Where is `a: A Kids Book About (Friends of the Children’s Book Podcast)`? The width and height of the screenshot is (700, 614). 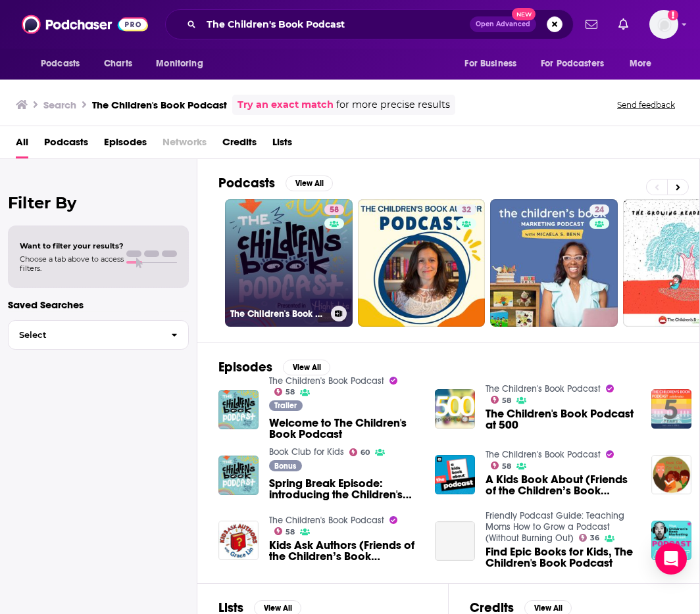
a: A Kids Book About (Friends of the Children’s Book Podcast) is located at coordinates (455, 475).